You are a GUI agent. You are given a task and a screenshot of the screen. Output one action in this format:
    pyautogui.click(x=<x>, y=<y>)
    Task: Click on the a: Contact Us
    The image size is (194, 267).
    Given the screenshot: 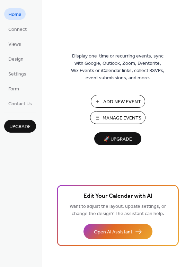 What is the action you would take?
    pyautogui.click(x=20, y=103)
    